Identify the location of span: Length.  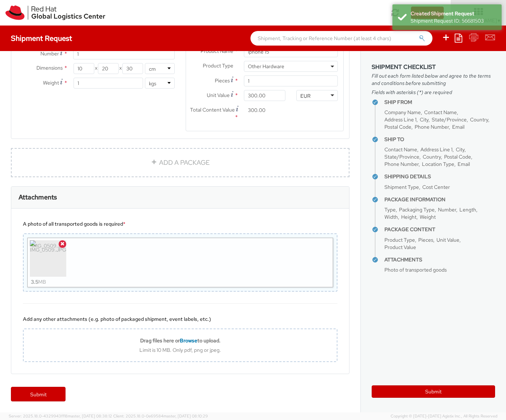
(468, 209).